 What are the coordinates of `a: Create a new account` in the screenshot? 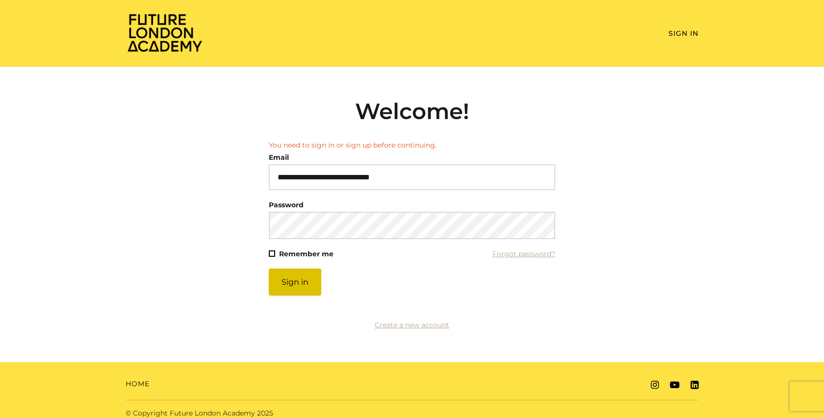 It's located at (412, 325).